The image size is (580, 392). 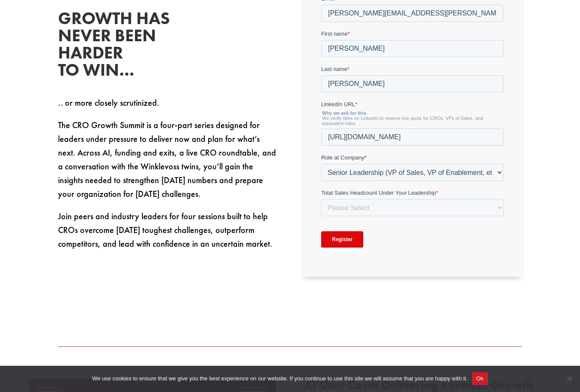 I want to click on span: The CRO Growth Summit is a four-part series designed for leaders under pressure to deliver now an..., so click(x=167, y=160).